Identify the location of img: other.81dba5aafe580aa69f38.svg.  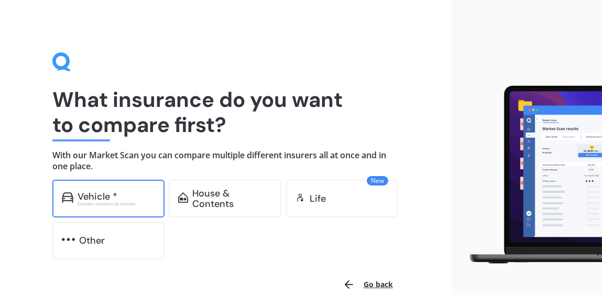
(68, 239).